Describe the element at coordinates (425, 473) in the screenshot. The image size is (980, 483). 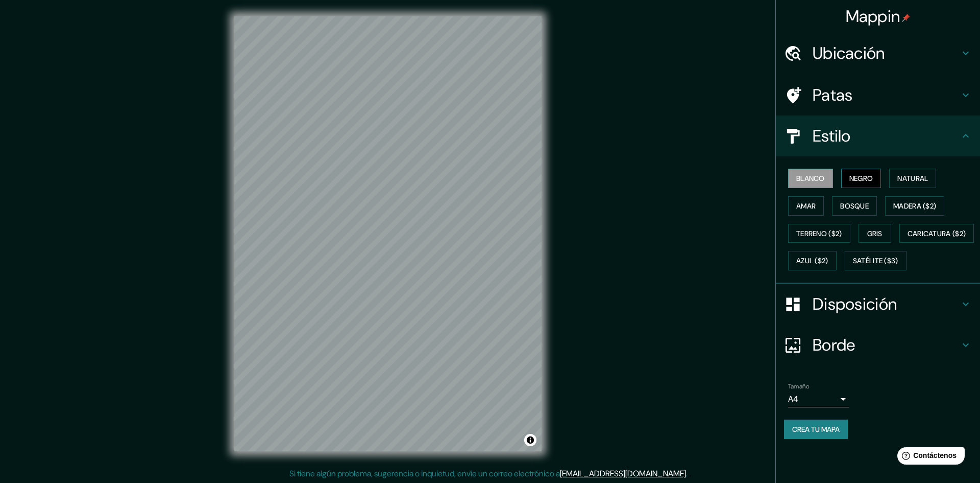
I see `font: Si tiene algún problema, sugerencia o inquietud, envíe un correo electrónico a` at that location.